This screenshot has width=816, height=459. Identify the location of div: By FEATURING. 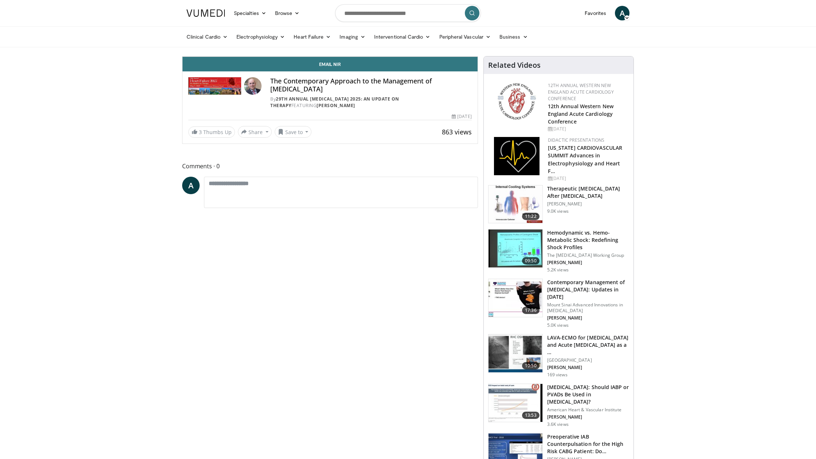
(371, 102).